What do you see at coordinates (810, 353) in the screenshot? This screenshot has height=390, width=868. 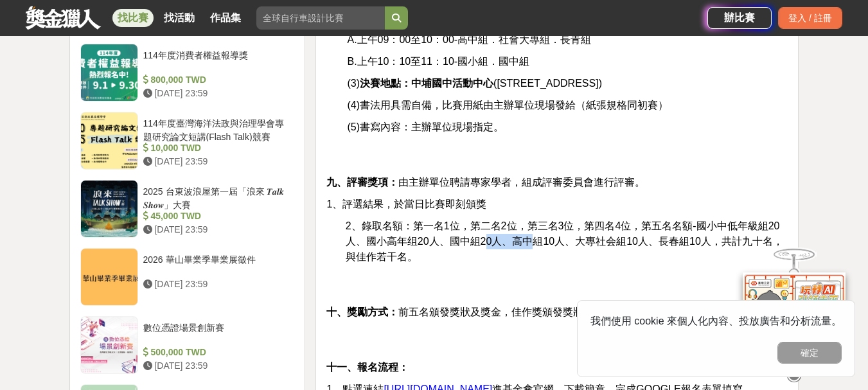 I see `button: 確定` at bounding box center [810, 353].